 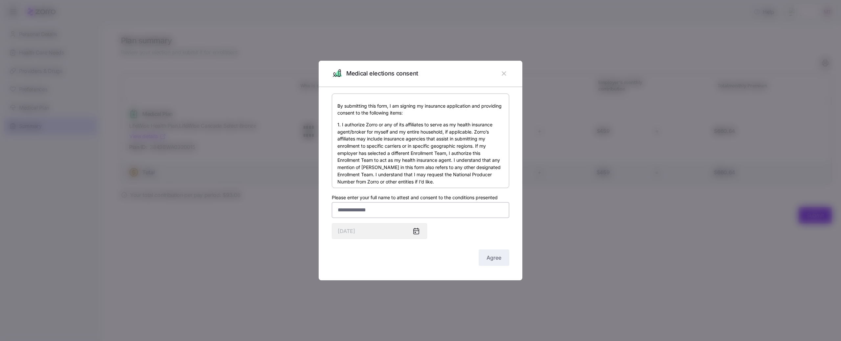 What do you see at coordinates (380, 231) in the screenshot?
I see `input: MM/DD/YYYY` at bounding box center [380, 231].